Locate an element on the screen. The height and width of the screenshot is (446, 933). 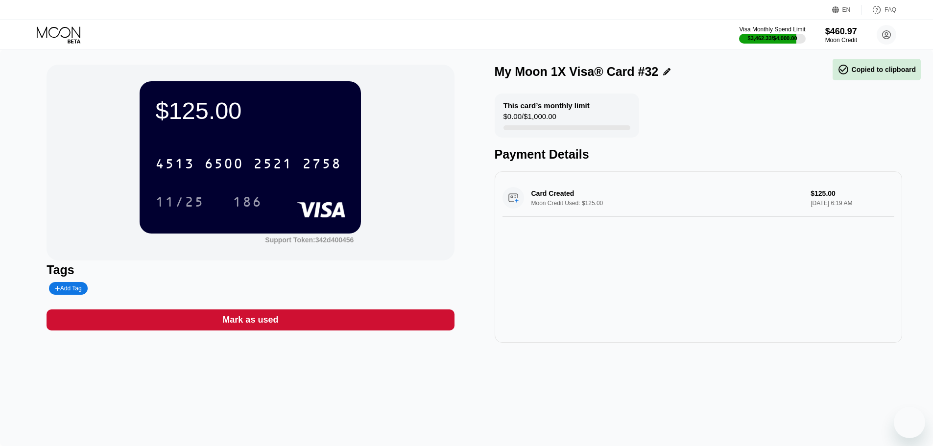
div: Support Token:342d400456 is located at coordinates (309, 240).